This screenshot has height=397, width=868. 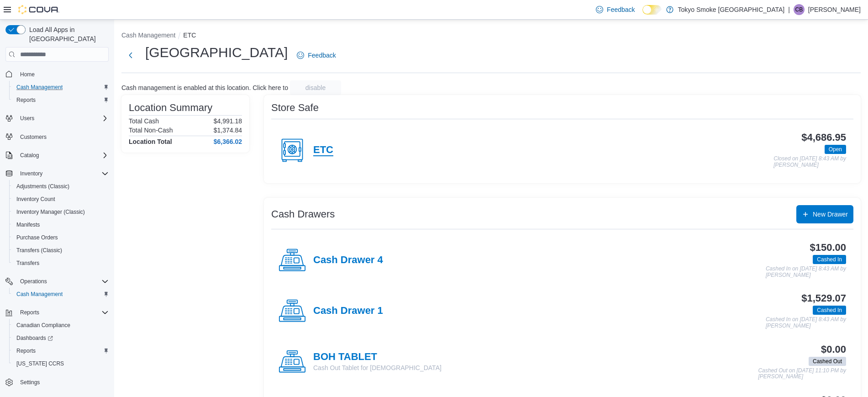 I want to click on a: Transfers (Classic), so click(x=39, y=250).